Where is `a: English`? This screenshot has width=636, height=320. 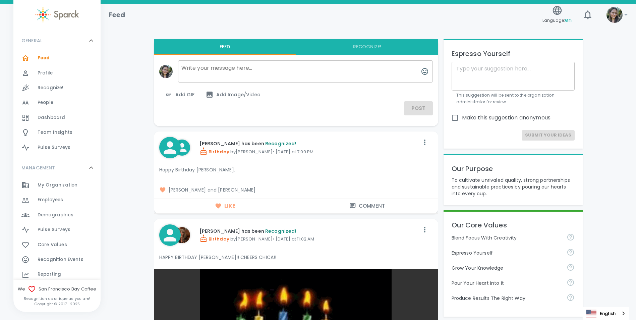 a: English is located at coordinates (606, 313).